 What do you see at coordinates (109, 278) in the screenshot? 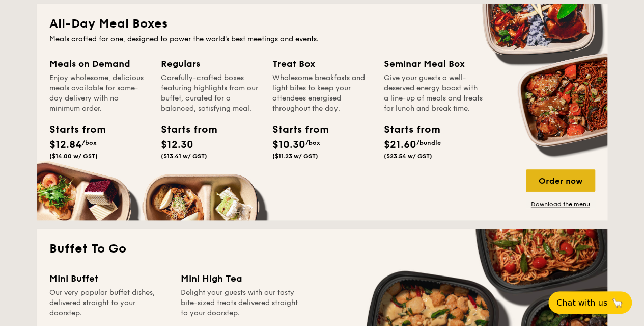
I see `div: Mini Buffet` at bounding box center [109, 278].